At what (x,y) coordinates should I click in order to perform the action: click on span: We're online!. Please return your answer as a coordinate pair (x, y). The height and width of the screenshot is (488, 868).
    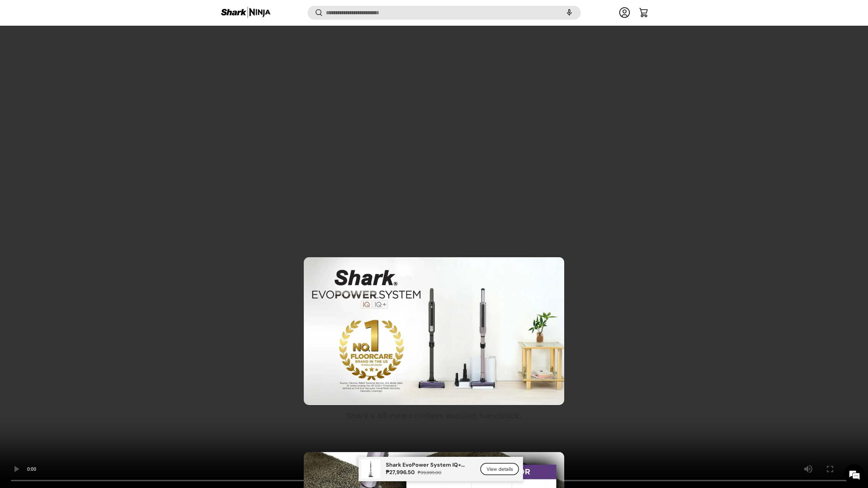
    Looking at the image, I should click on (67, 120).